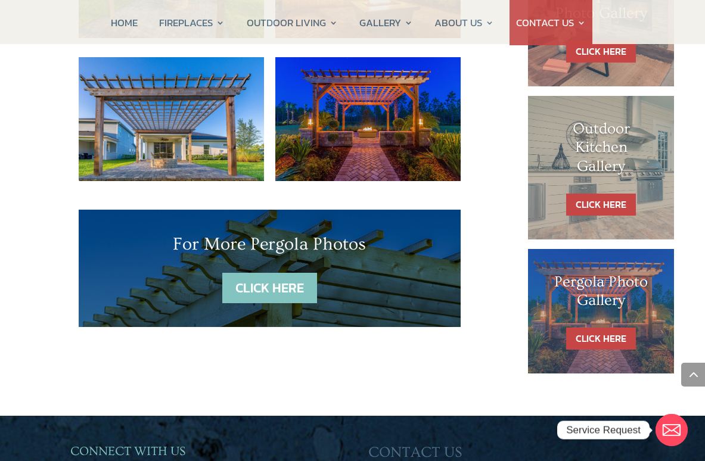  I want to click on img: quickquote_photo_left@2x, so click(368, 119).